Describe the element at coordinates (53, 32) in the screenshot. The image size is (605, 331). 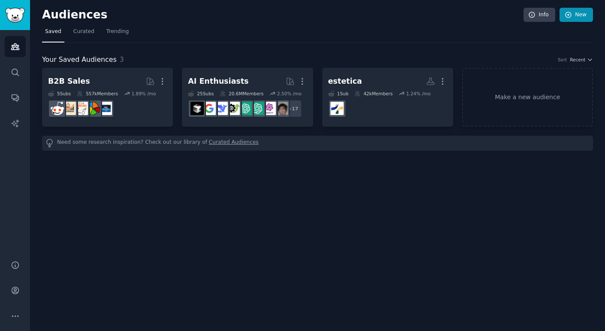
I see `span: Saved` at that location.